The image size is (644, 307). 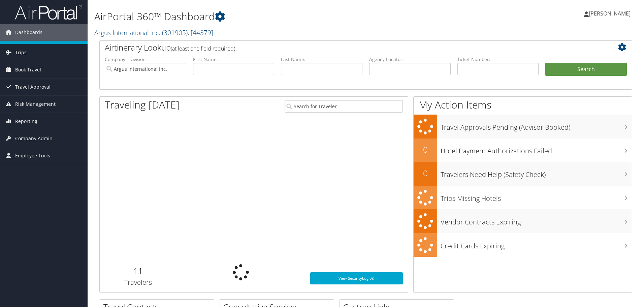 What do you see at coordinates (34, 138) in the screenshot?
I see `span: Company Admin` at bounding box center [34, 138].